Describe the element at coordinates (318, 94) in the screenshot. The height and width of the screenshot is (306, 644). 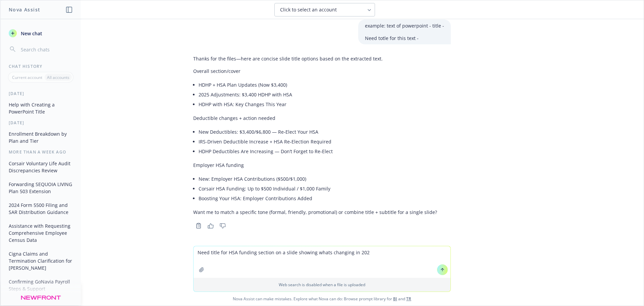
I see `li: 2025 Adjustments: $3,400 HDHP with HSA` at that location.